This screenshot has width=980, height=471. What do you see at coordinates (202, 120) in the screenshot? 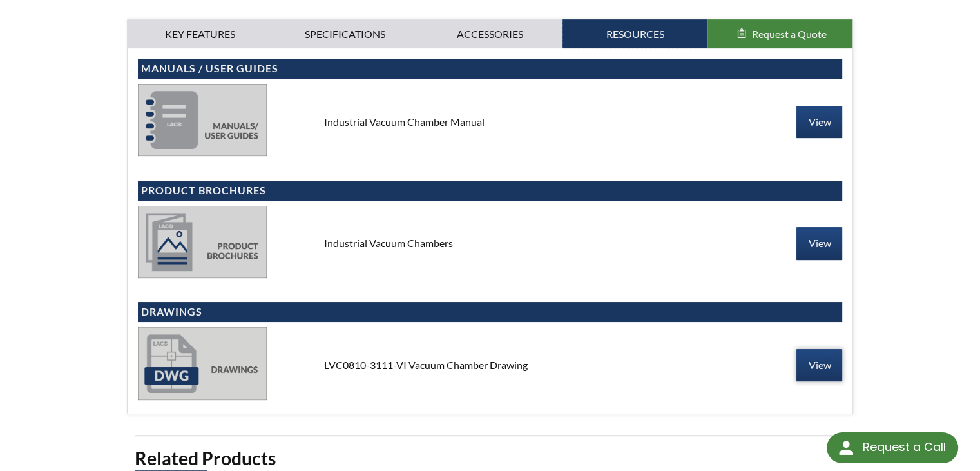
I see `img: manuals-58eb83dcffeb6bffe51ad23c0c0dc674bfe46cf1c3d14eaecd86c55f24363f1d.jpg` at bounding box center [202, 120].